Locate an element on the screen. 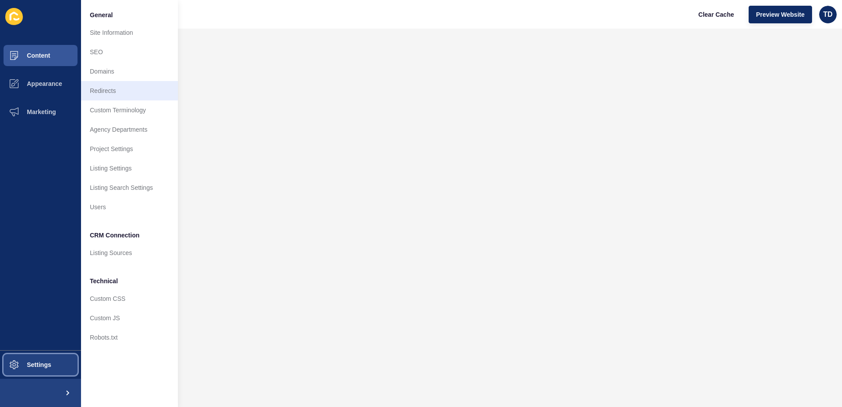 The width and height of the screenshot is (842, 407). span: TD is located at coordinates (827, 15).